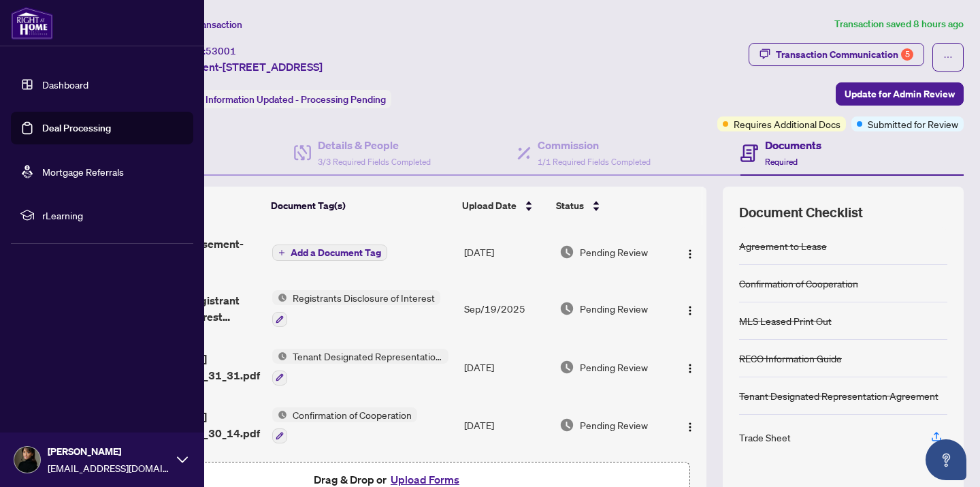  Describe the element at coordinates (798, 283) in the screenshot. I see `div: Confirmation of Cooperation` at that location.